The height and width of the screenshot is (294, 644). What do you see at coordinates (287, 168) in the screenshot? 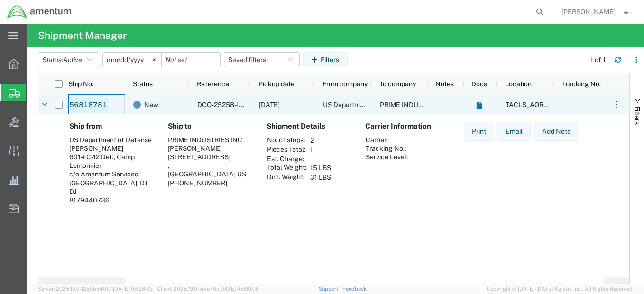
I see `th: Total Weight:` at bounding box center [287, 168].